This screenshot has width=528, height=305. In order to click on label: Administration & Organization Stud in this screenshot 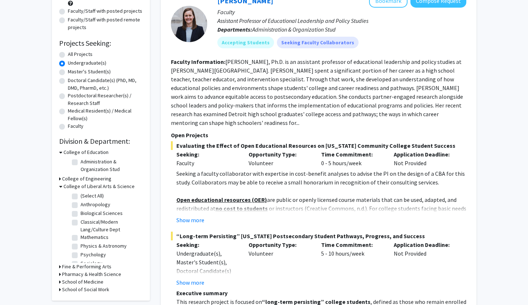, I will do `click(111, 165)`.